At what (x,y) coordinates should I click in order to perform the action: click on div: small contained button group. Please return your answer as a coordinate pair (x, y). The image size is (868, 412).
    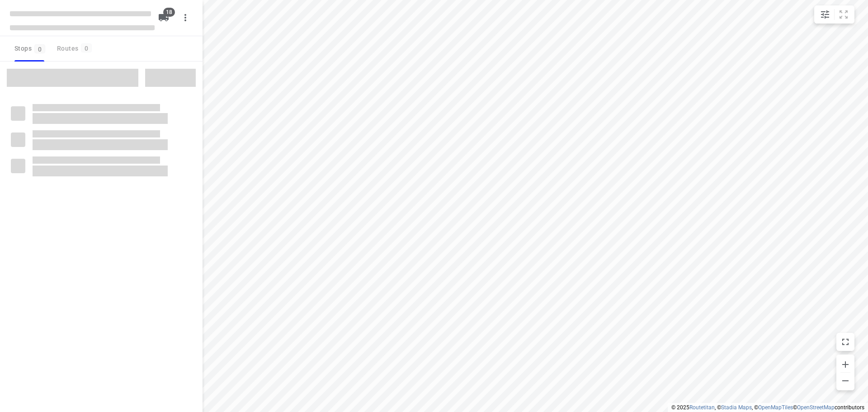
    Looking at the image, I should click on (834, 14).